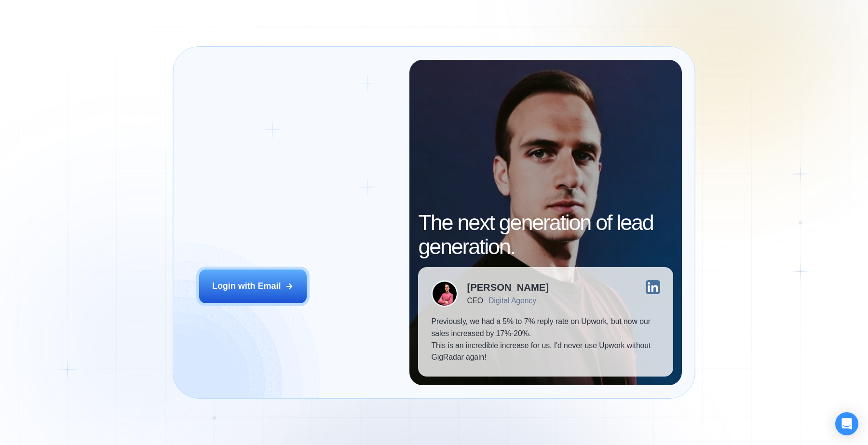 This screenshot has width=868, height=445. Describe the element at coordinates (847, 424) in the screenshot. I see `div: Open Intercom Messenger` at that location.